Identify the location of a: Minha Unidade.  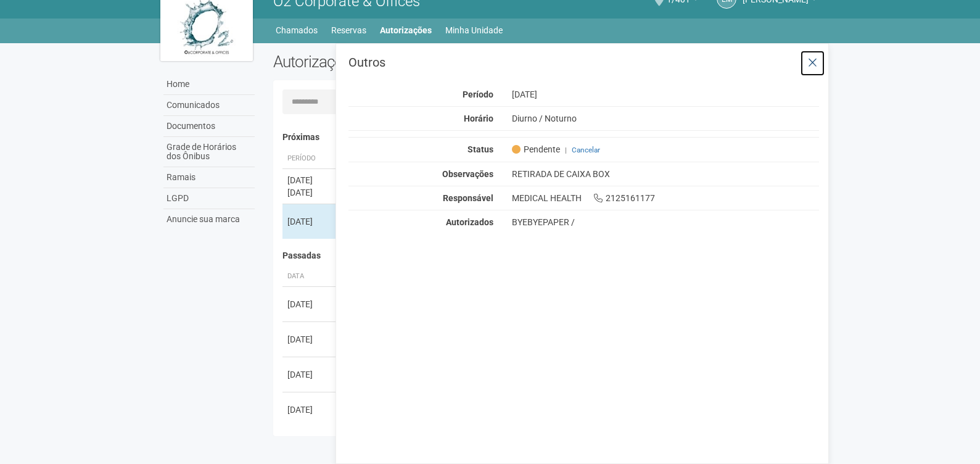
(473, 30).